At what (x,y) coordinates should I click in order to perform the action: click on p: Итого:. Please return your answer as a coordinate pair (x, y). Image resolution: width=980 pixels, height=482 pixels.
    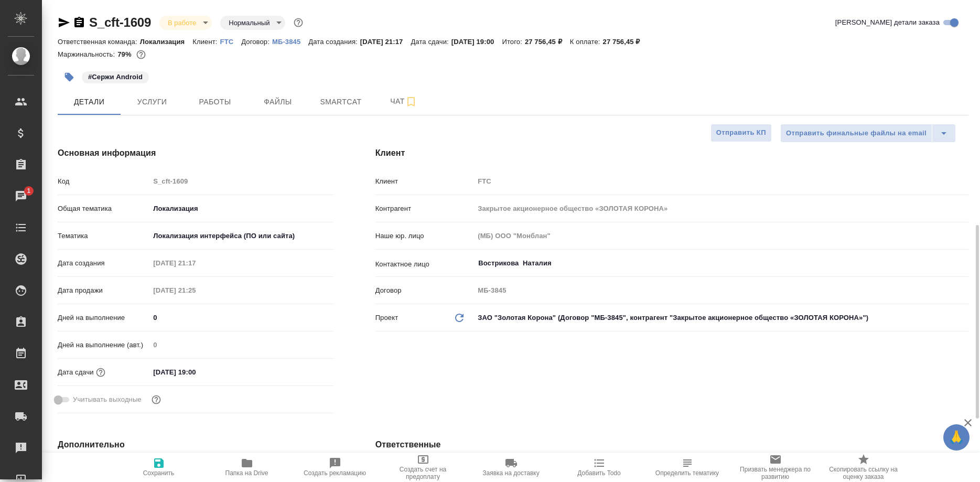
    Looking at the image, I should click on (513, 41).